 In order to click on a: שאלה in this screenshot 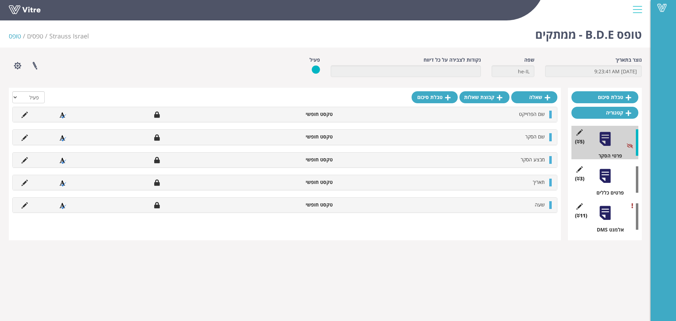, I will do `click(534, 97)`.